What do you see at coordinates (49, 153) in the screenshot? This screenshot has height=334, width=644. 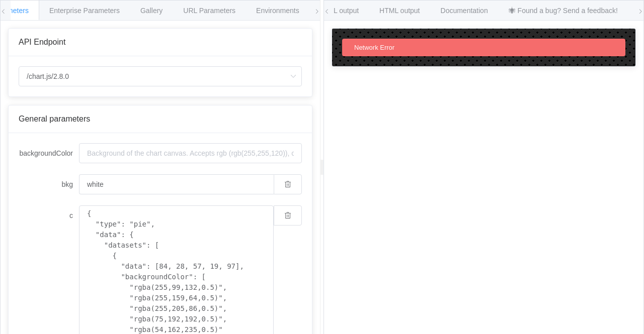 I see `label: backgroundColor` at bounding box center [49, 153].